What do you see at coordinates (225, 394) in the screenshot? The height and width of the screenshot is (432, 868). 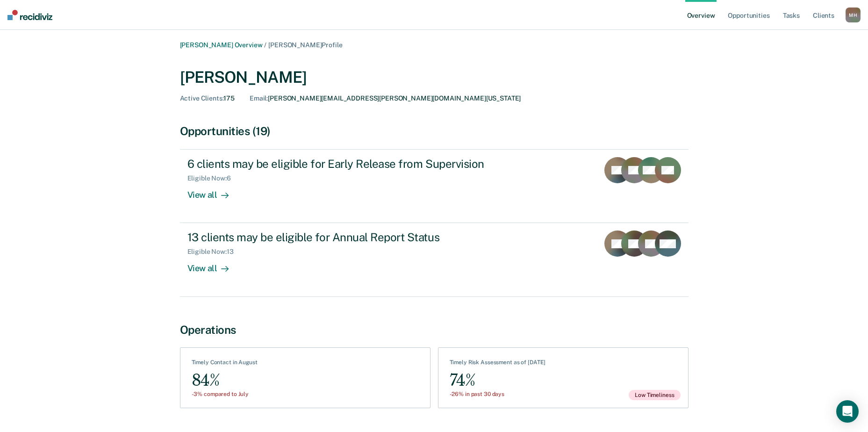 I see `div: -3% compared to July` at bounding box center [225, 394].